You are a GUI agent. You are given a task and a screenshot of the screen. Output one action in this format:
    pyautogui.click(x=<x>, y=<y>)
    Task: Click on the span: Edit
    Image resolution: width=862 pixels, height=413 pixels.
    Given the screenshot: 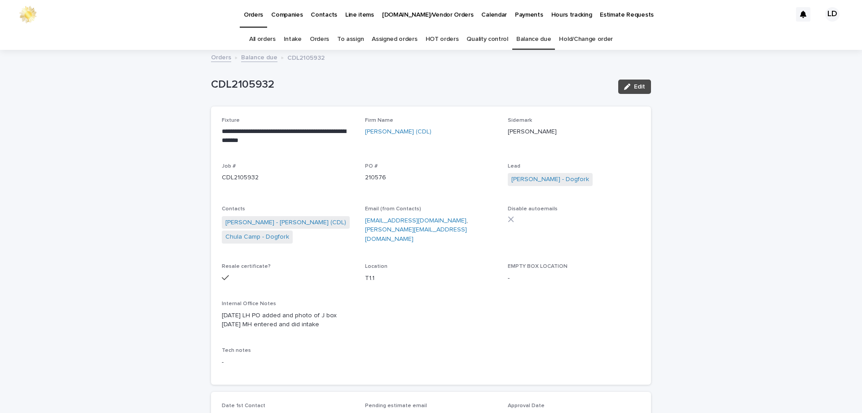 What is the action you would take?
    pyautogui.click(x=640, y=87)
    